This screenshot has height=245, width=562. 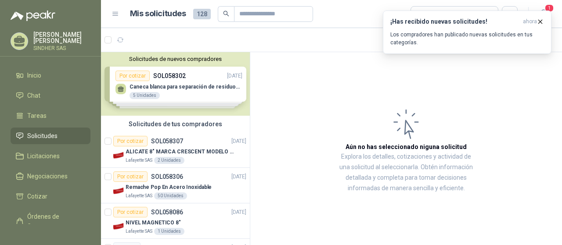 I want to click on a: Inicio, so click(x=50, y=76).